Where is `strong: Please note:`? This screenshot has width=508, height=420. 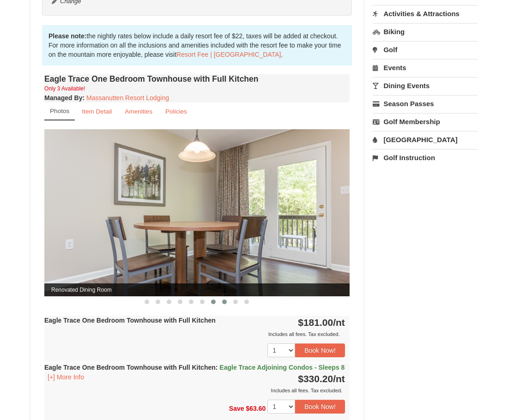
strong: Please note: is located at coordinates (68, 36).